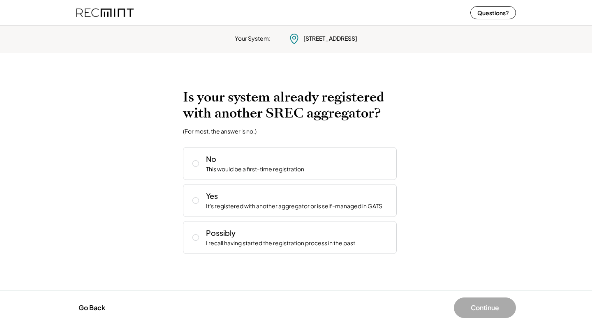 This screenshot has height=325, width=592. What do you see at coordinates (92, 308) in the screenshot?
I see `button: Go Back` at bounding box center [92, 308].